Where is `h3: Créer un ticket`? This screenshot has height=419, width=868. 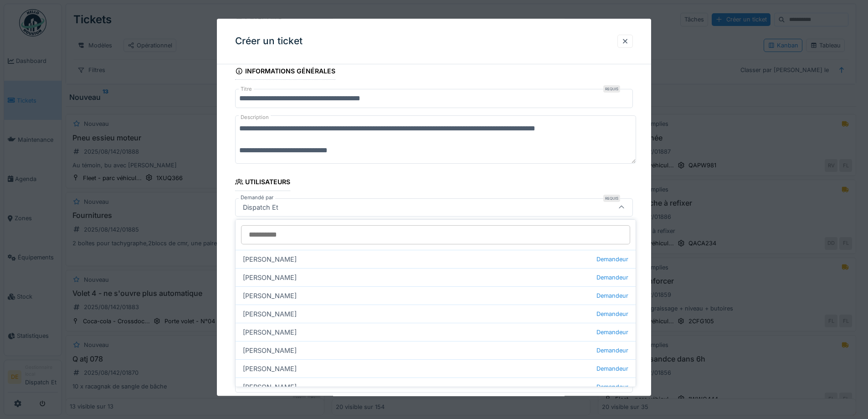 h3: Créer un ticket is located at coordinates (268, 41).